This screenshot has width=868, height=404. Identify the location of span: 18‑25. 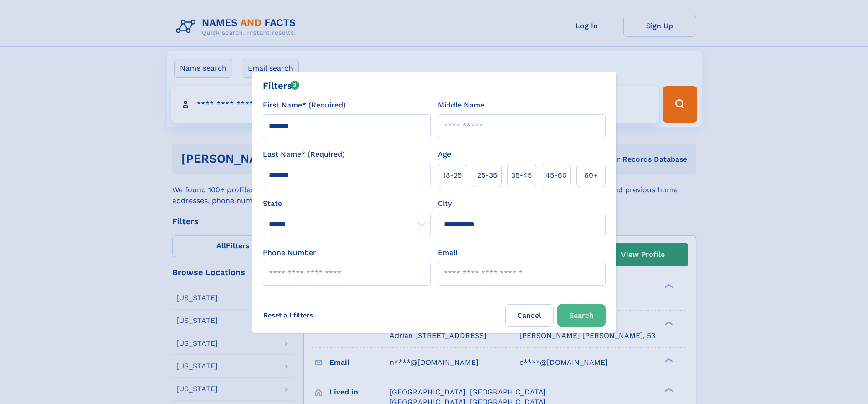
(452, 175).